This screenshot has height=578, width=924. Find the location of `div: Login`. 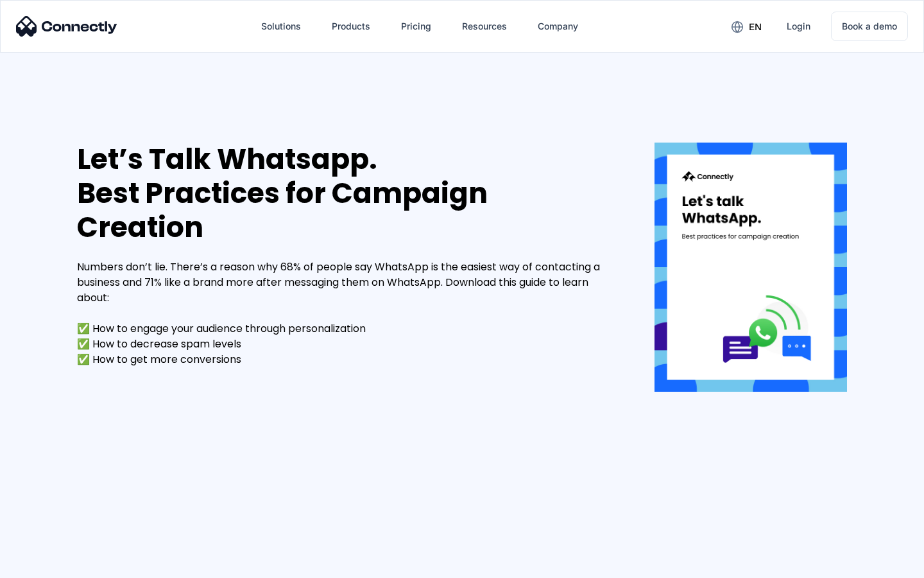

div: Login is located at coordinates (798, 27).